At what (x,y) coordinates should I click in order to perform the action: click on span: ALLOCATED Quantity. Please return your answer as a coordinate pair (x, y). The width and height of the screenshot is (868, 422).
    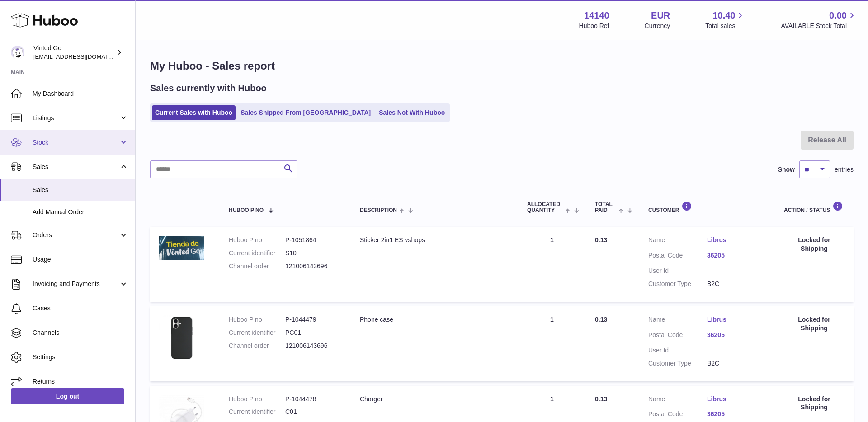
    Looking at the image, I should click on (545, 207).